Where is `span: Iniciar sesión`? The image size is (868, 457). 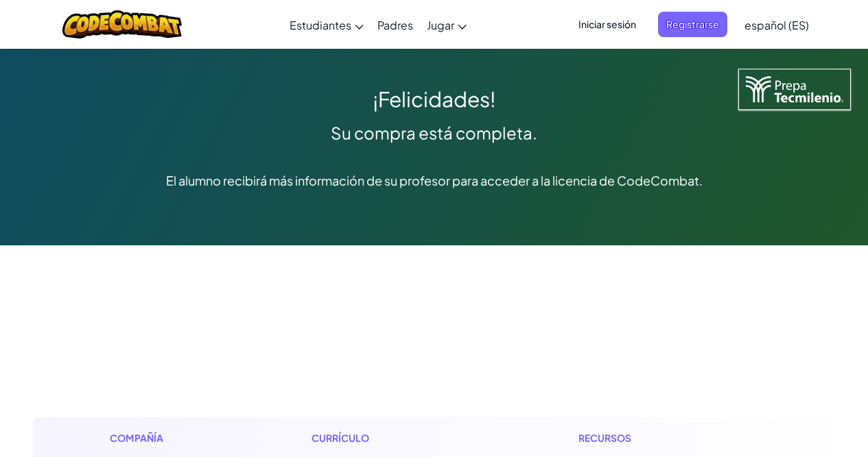 span: Iniciar sesión is located at coordinates (607, 25).